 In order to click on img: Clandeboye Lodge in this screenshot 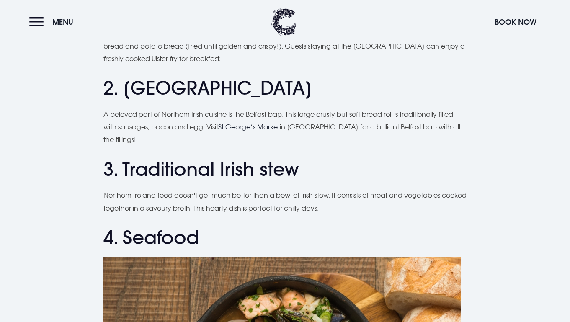, I will do `click(284, 22)`.